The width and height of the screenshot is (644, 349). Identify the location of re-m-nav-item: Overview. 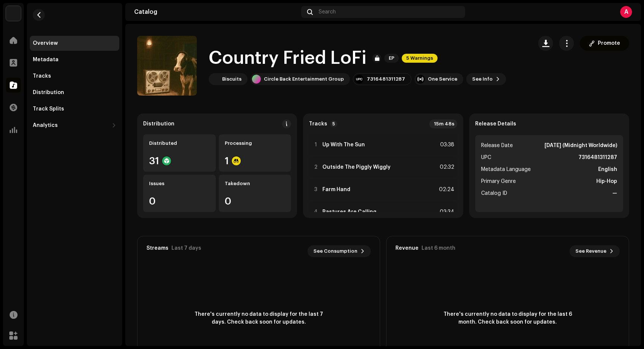
(75, 43).